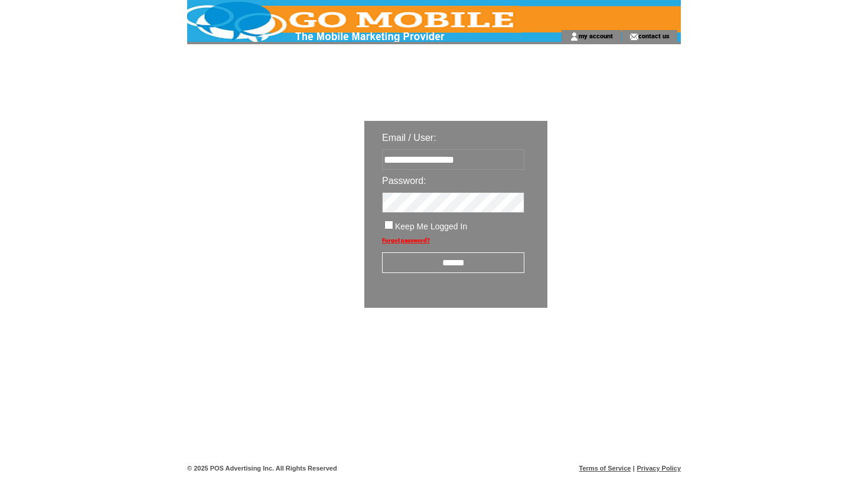 The height and width of the screenshot is (490, 868). Describe the element at coordinates (605, 468) in the screenshot. I see `a: Terms of Service` at that location.